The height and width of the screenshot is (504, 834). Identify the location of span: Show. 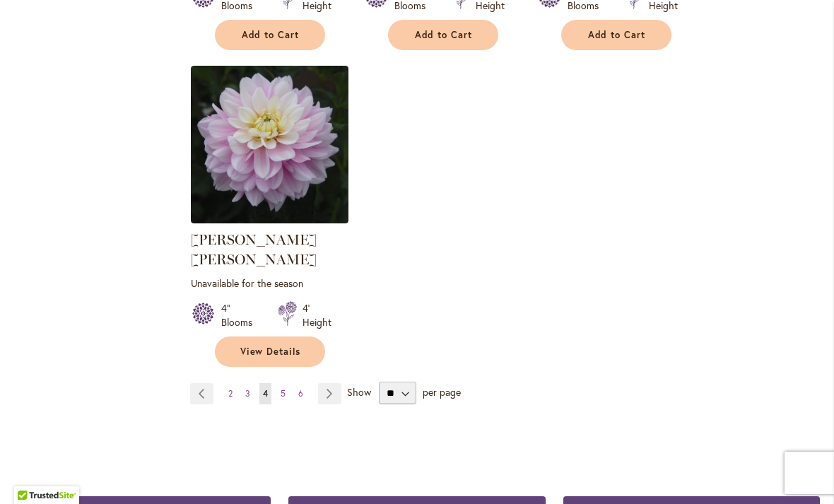
(359, 392).